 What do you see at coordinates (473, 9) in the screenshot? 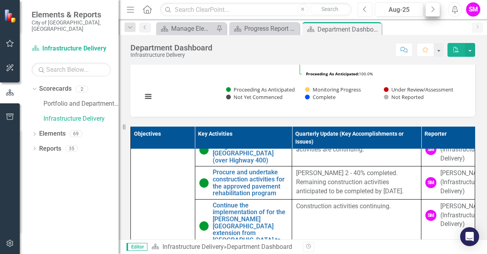
I see `button: SM` at bounding box center [473, 9].